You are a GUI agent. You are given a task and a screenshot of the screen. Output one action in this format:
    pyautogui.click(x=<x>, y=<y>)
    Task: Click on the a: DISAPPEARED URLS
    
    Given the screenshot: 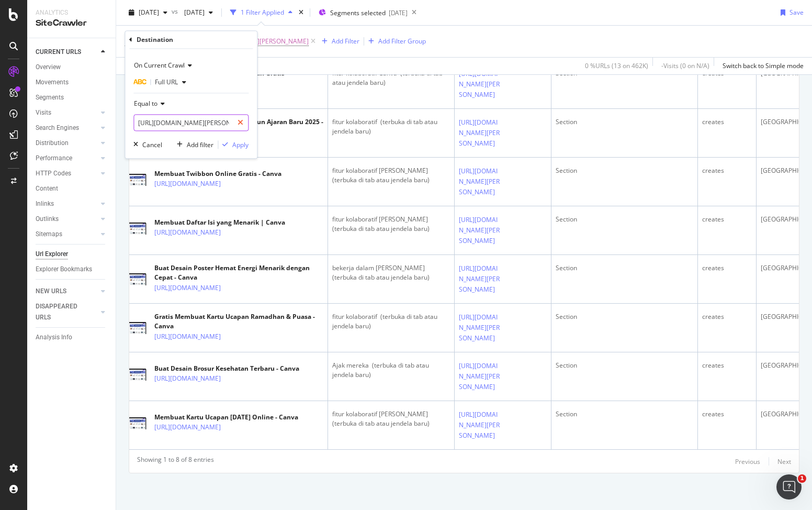 What is the action you would take?
    pyautogui.click(x=66, y=312)
    